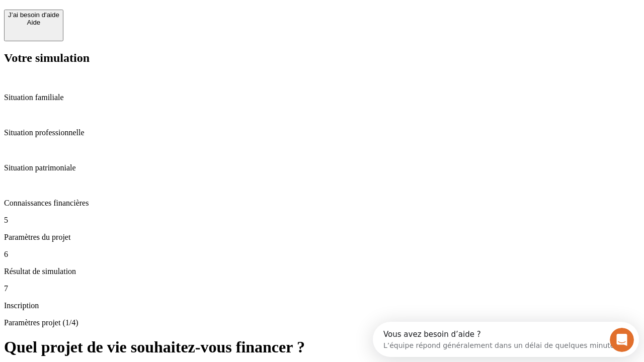 The height and width of the screenshot is (362, 644). Describe the element at coordinates (129, 22) in the screenshot. I see `div: L’équipe répond généralement dans un délai de quelques minutes.` at that location.